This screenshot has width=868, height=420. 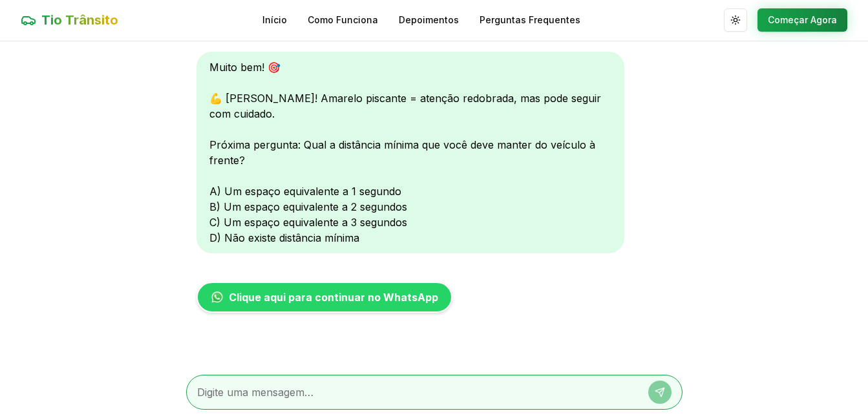 What do you see at coordinates (802, 20) in the screenshot?
I see `button: Começar Agora` at bounding box center [802, 20].